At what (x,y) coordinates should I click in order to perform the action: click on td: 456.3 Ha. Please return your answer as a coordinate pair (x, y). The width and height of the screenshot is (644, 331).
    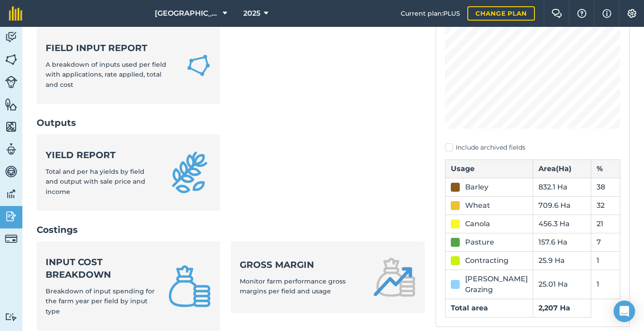
    Looking at the image, I should click on (562, 223).